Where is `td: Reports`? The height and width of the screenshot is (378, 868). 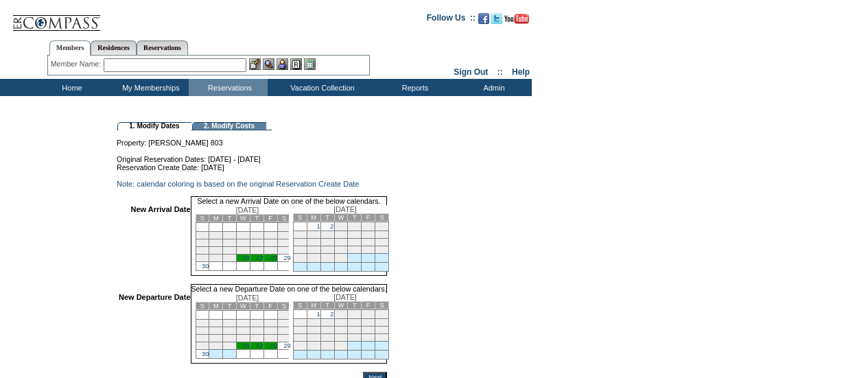 td: Reports is located at coordinates (413, 87).